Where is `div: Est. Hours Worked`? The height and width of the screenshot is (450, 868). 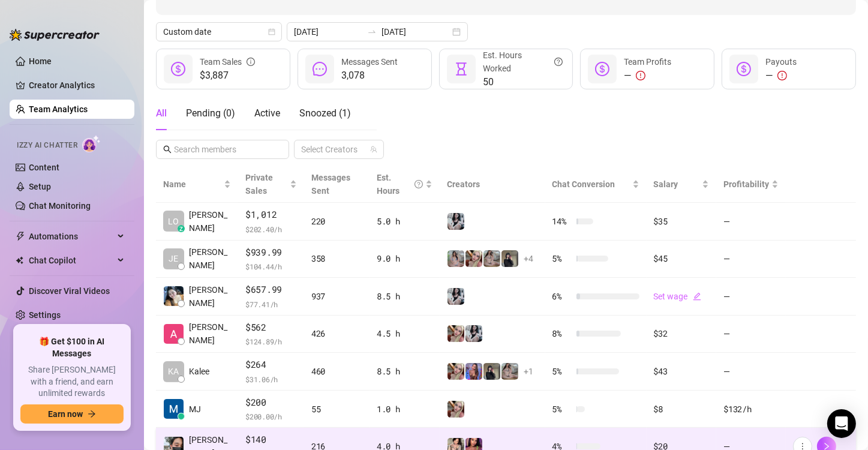
div: Est. Hours Worked is located at coordinates (524, 61).